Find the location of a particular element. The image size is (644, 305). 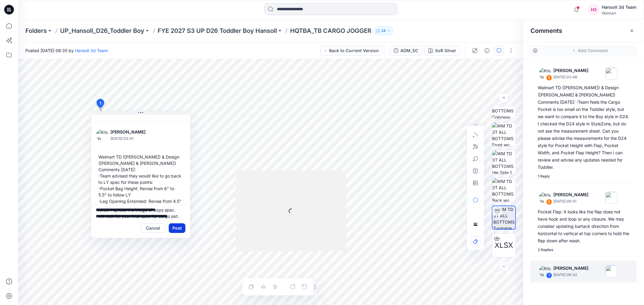

p: FYE 2027 S3 UP D26 Toddler Boy Hansoll is located at coordinates (217, 30).